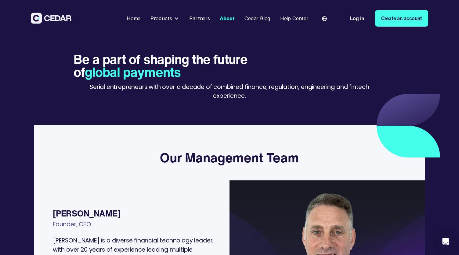 The image size is (459, 255). What do you see at coordinates (294, 18) in the screenshot?
I see `a: Help Center` at bounding box center [294, 18].